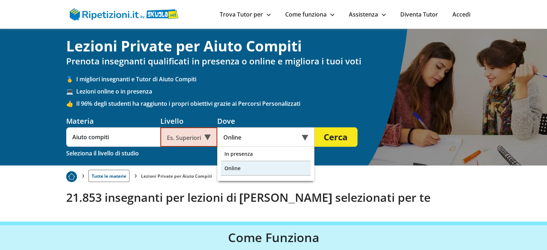 This screenshot has height=250, width=547. I want to click on h3: Come Funziona, so click(274, 237).